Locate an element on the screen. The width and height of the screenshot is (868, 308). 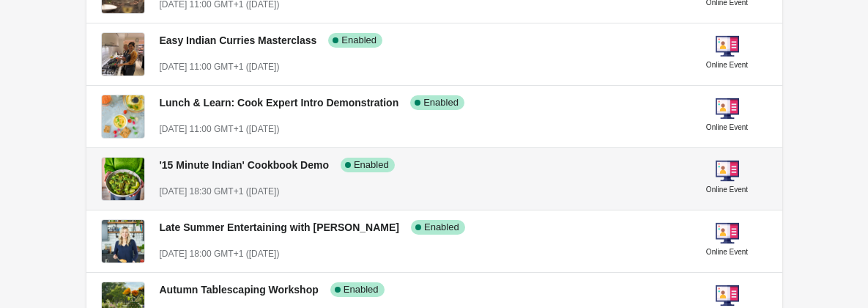
span: '15 Minute Indian' Cookbook Demo is located at coordinates (244, 165).